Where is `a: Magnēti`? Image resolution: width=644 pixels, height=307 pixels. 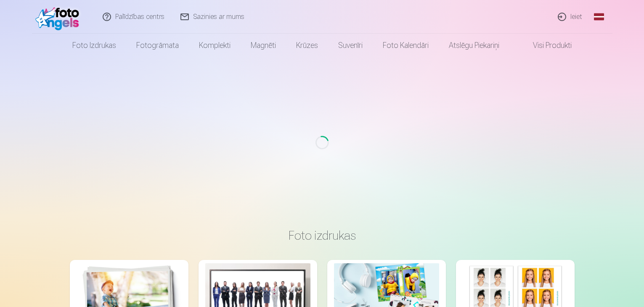
a: Magnēti is located at coordinates (263, 45).